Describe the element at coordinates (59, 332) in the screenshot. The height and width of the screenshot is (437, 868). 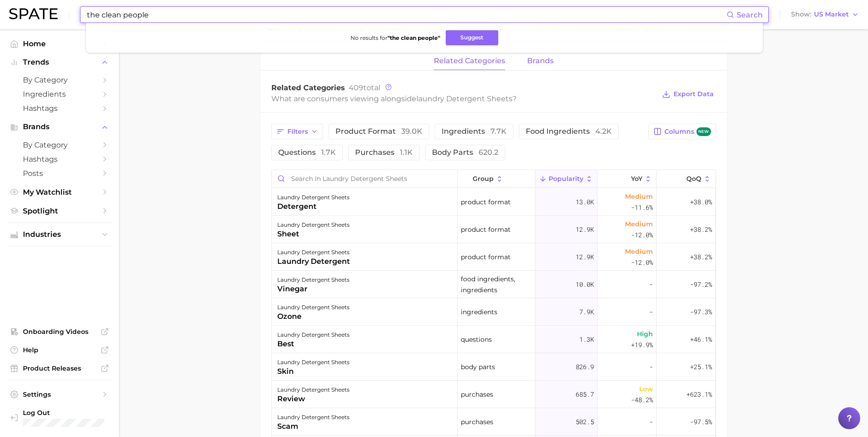
I see `span: Onboarding Videos` at that location.